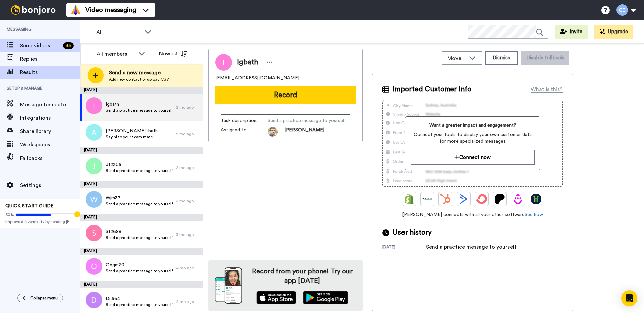 This screenshot has width=644, height=313. What do you see at coordinates (139, 231) in the screenshot?
I see `span: St2688` at bounding box center [139, 231].